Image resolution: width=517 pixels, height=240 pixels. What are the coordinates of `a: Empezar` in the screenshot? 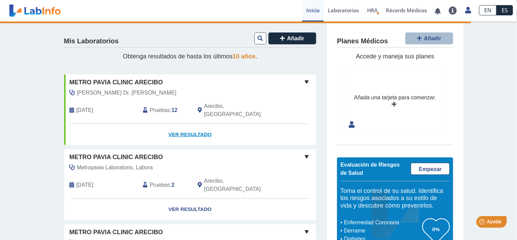 It's located at (430, 169).